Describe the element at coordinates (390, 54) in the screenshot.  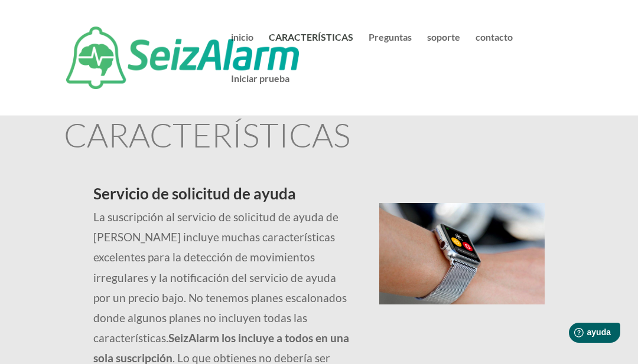
I see `a: Preguntas` at that location.